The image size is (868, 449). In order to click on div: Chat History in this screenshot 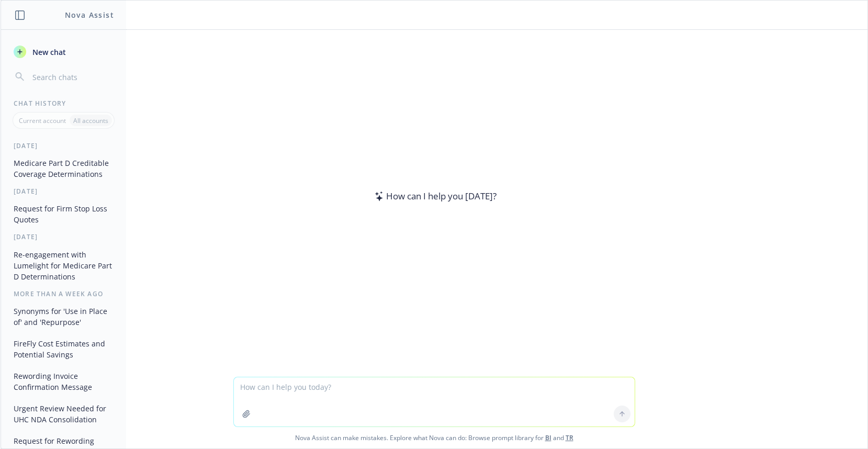, I will do `click(63, 103)`.